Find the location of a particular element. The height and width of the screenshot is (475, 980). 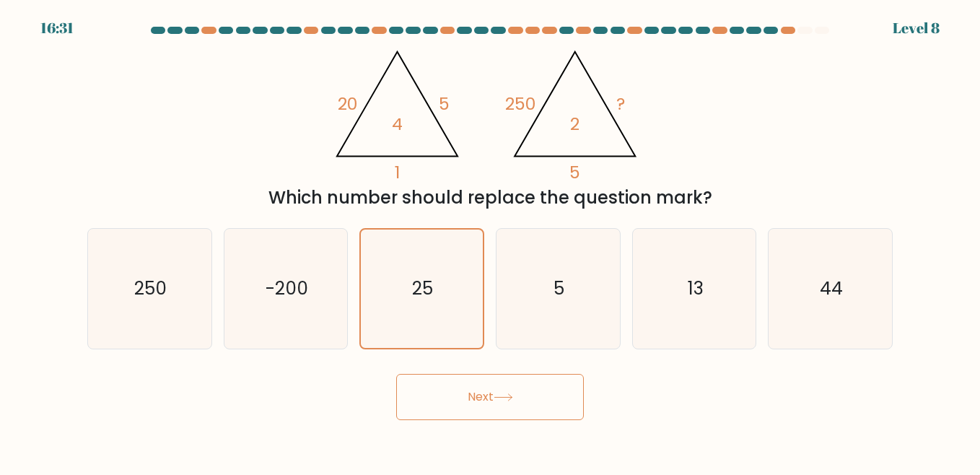

div: 16:31 is located at coordinates (57, 28).